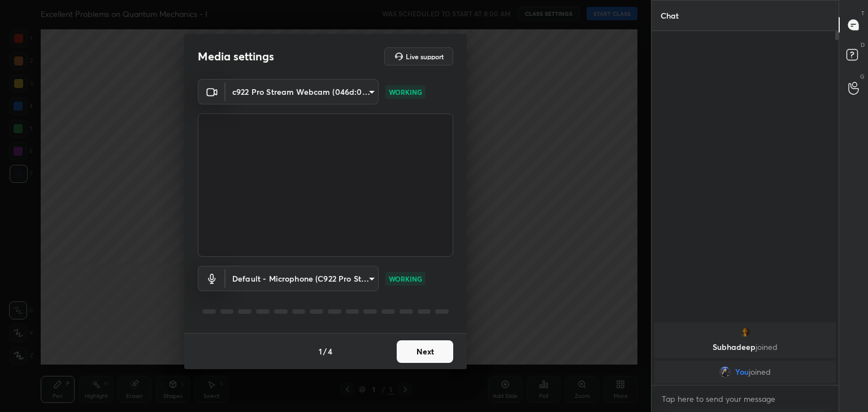 The image size is (868, 412). I want to click on span: You, so click(742, 373).